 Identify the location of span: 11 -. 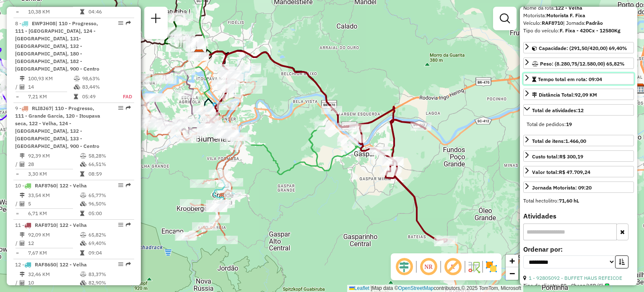
(51, 225).